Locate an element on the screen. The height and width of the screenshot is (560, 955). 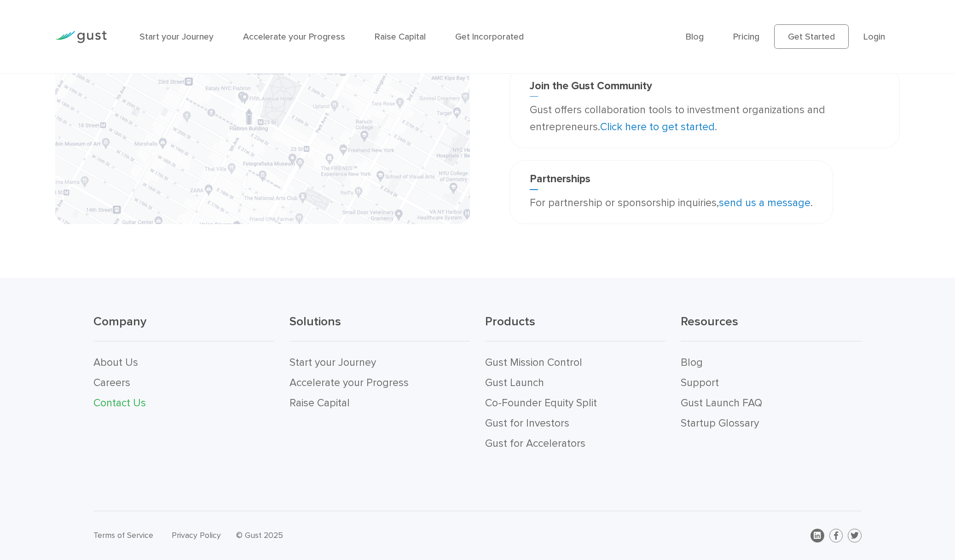
a: Pricing is located at coordinates (746, 36).